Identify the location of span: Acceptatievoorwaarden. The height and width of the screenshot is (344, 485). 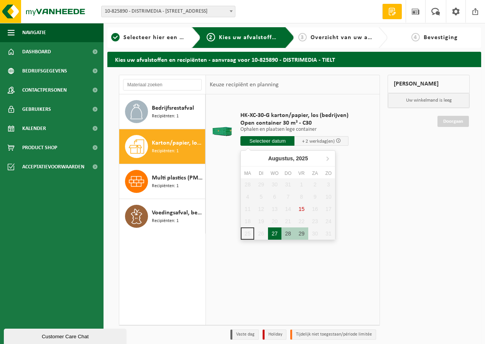
(53, 167).